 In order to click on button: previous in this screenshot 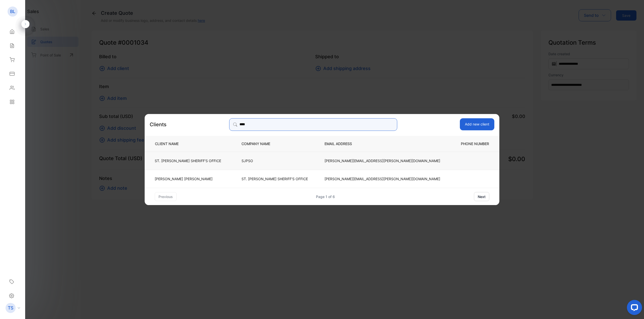, I will do `click(165, 197)`.